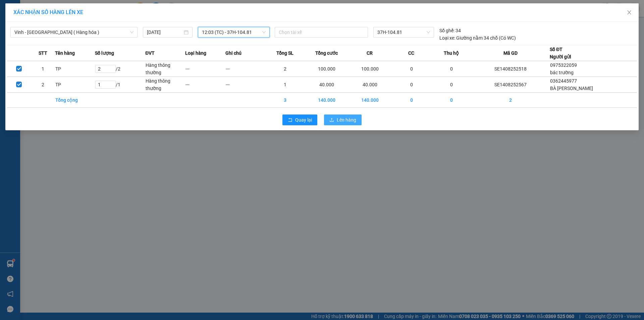  What do you see at coordinates (120, 85) in the screenshot?
I see `td: / 1` at bounding box center [120, 85].